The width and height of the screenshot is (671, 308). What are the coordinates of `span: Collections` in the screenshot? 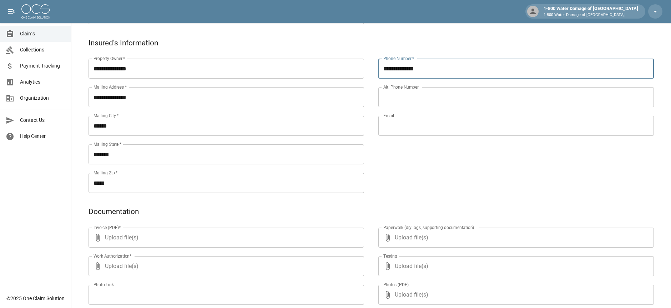 It's located at (42, 50).